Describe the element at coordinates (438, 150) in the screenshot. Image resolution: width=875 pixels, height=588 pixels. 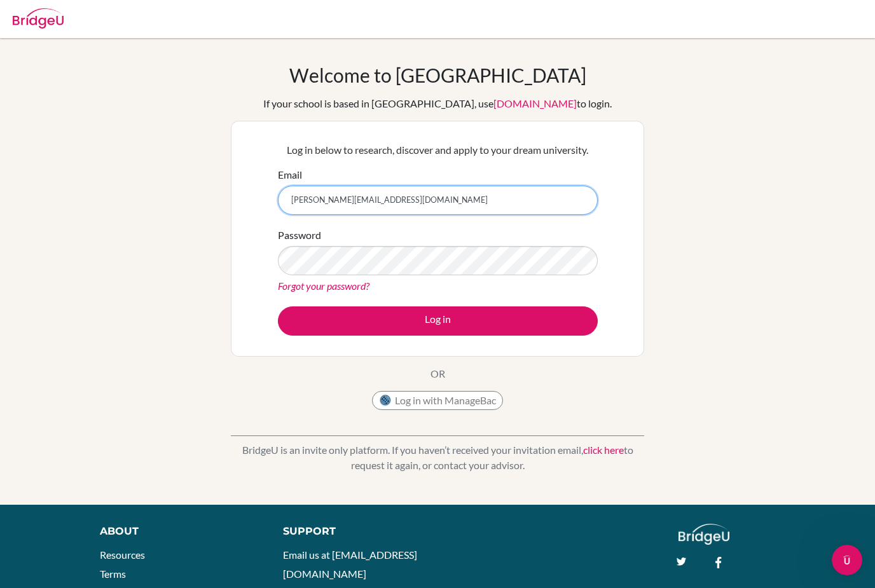
I see `p: Log in below to research, discover and apply to your dream university.` at that location.